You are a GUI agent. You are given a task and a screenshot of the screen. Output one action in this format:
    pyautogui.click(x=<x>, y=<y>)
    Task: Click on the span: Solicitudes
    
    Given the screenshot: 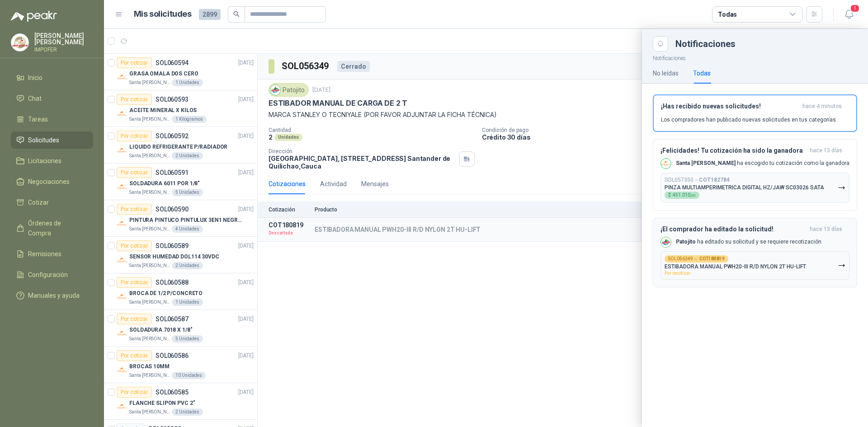 What is the action you would take?
    pyautogui.click(x=44, y=140)
    